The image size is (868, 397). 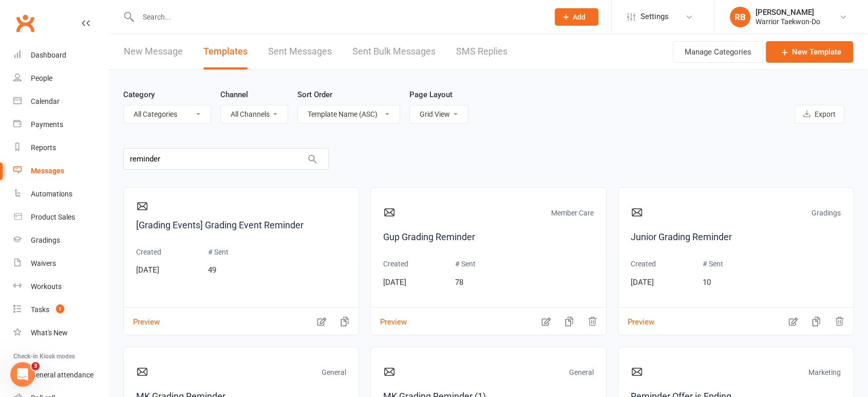 What do you see at coordinates (61, 333) in the screenshot?
I see `a: What's New` at bounding box center [61, 333].